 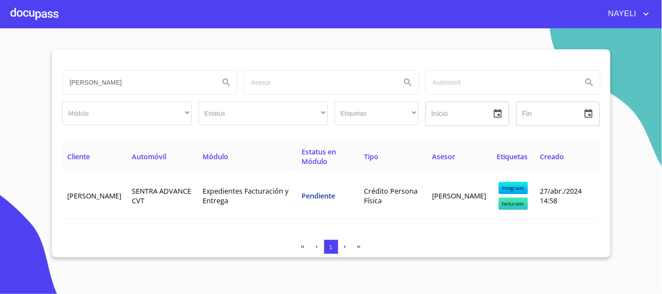 I want to click on span: Cliente, so click(x=79, y=157).